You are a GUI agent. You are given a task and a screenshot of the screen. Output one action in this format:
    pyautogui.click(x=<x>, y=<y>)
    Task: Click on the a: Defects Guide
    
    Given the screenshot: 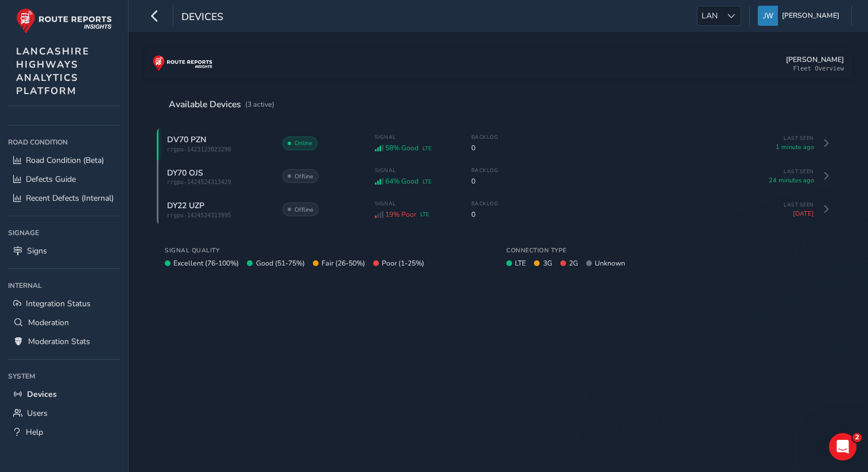 What is the action you would take?
    pyautogui.click(x=64, y=179)
    